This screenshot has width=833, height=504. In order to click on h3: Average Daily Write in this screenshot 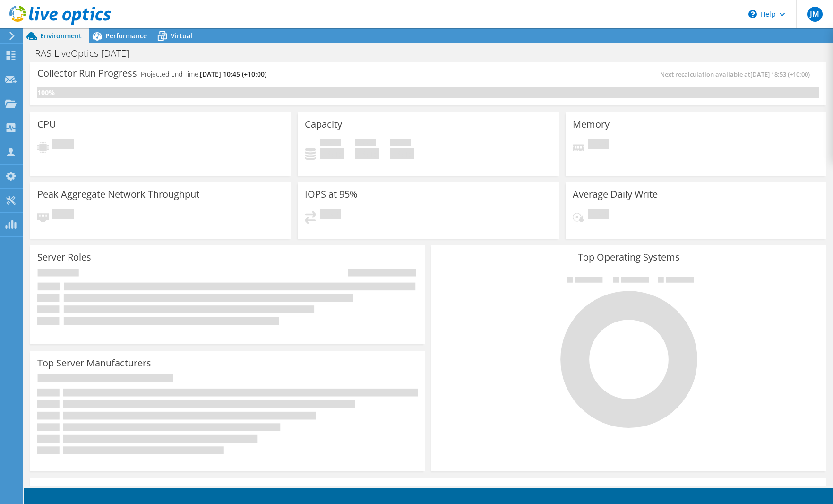, I will do `click(615, 195)`.